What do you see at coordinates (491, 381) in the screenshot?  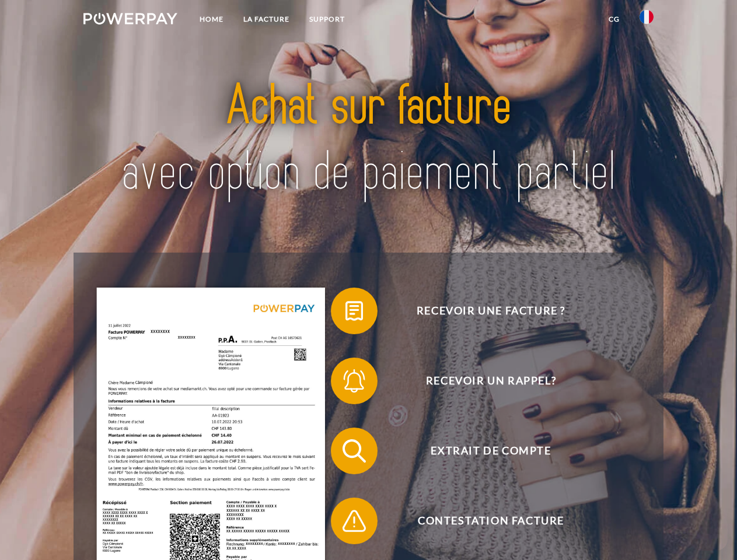 I see `span: Recevoir un rappel?` at bounding box center [491, 381].